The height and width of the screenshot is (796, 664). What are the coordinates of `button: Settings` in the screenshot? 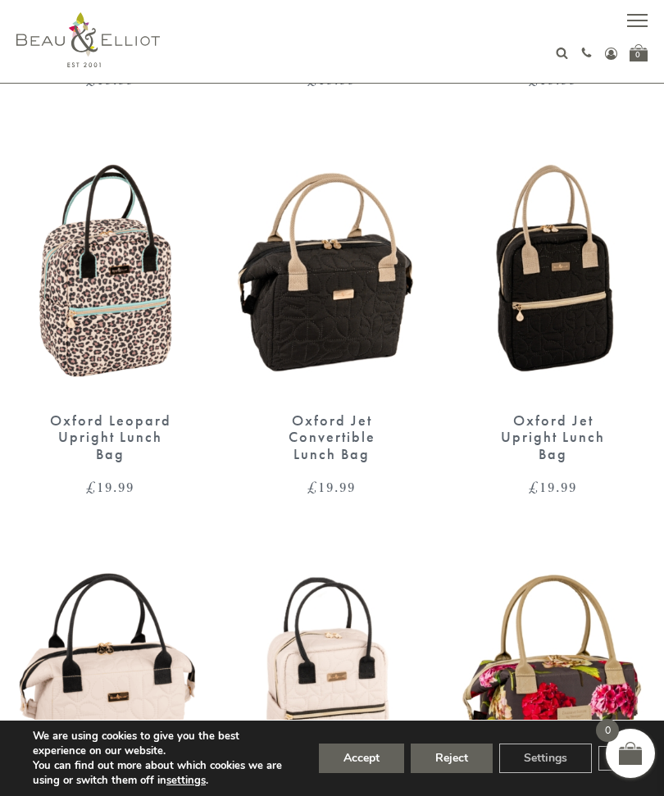 It's located at (545, 759).